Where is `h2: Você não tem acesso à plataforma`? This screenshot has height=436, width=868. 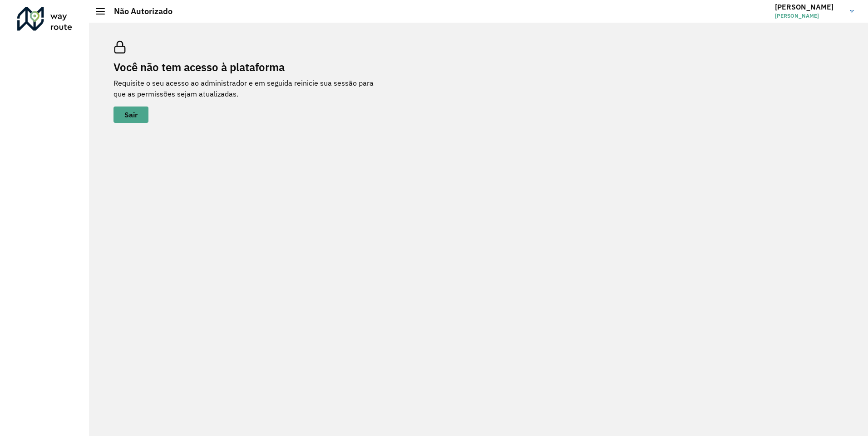 h2: Você não tem acesso à plataforma is located at coordinates (250, 67).